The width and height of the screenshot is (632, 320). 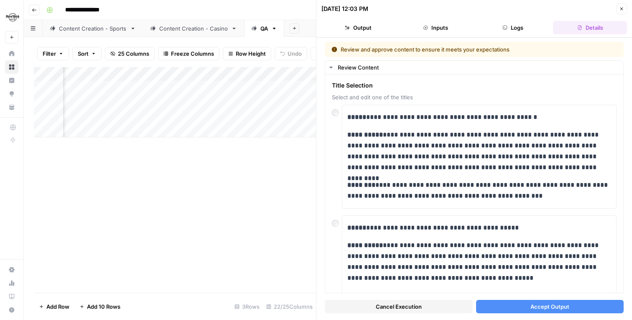 I want to click on a: Insights, so click(x=12, y=80).